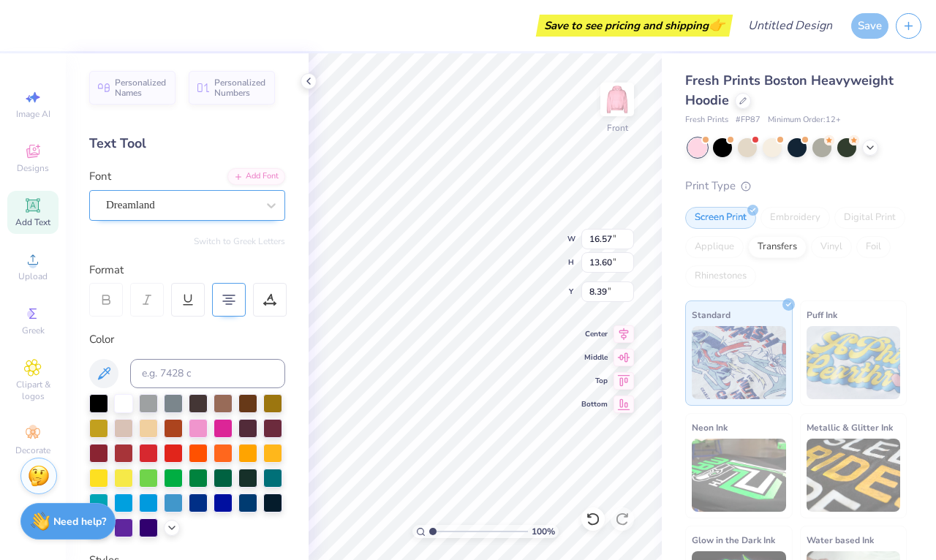 This screenshot has height=560, width=936. What do you see at coordinates (715, 247) in the screenshot?
I see `div: Applique` at bounding box center [715, 247].